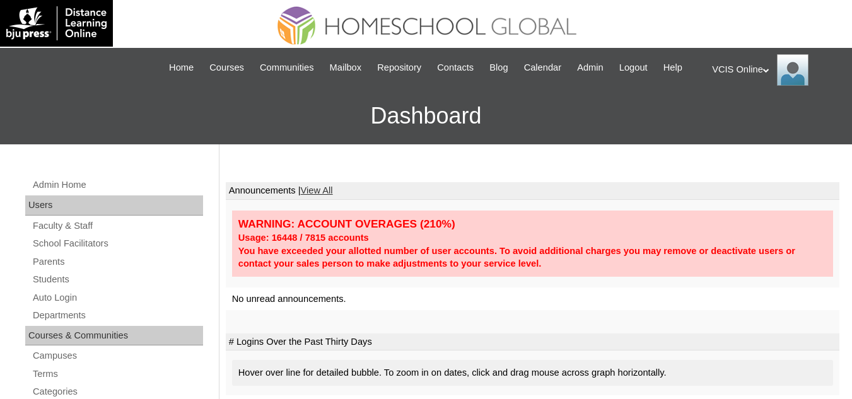 This screenshot has width=852, height=399. Describe the element at coordinates (117, 279) in the screenshot. I see `a: Students` at that location.